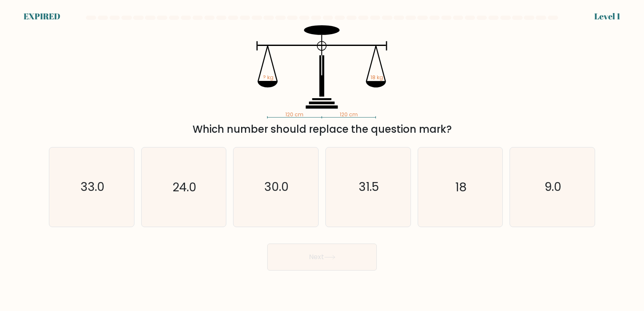 Image resolution: width=644 pixels, height=311 pixels. Describe the element at coordinates (268, 77) in the screenshot. I see `tspan: ? kg` at that location.